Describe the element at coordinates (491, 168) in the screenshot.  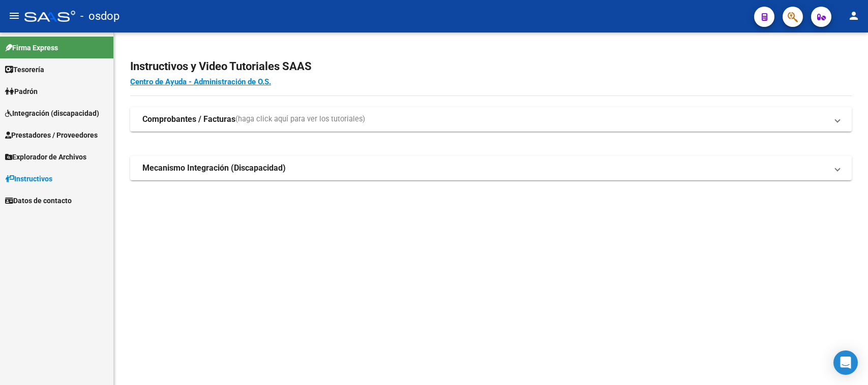
I see `mat-expansion-panel-header: Mecanismo Integración (Discapacidad)` at that location.